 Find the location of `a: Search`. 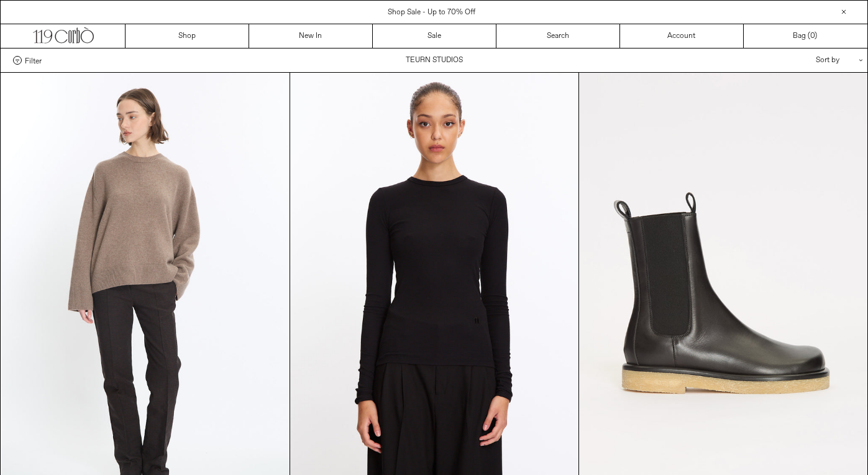

a: Search is located at coordinates (558, 36).